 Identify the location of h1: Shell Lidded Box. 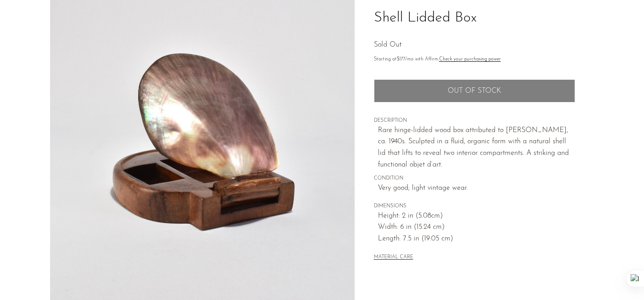
(474, 18).